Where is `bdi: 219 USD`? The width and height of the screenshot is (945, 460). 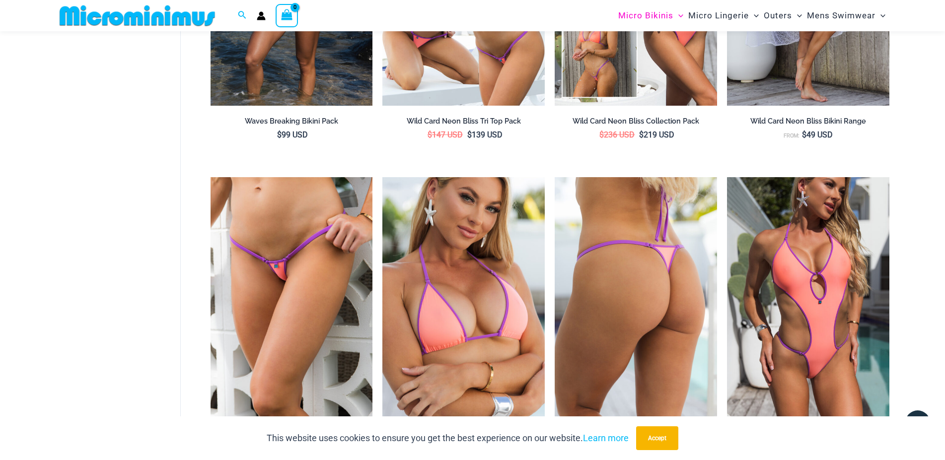
bdi: 219 USD is located at coordinates (656, 135).